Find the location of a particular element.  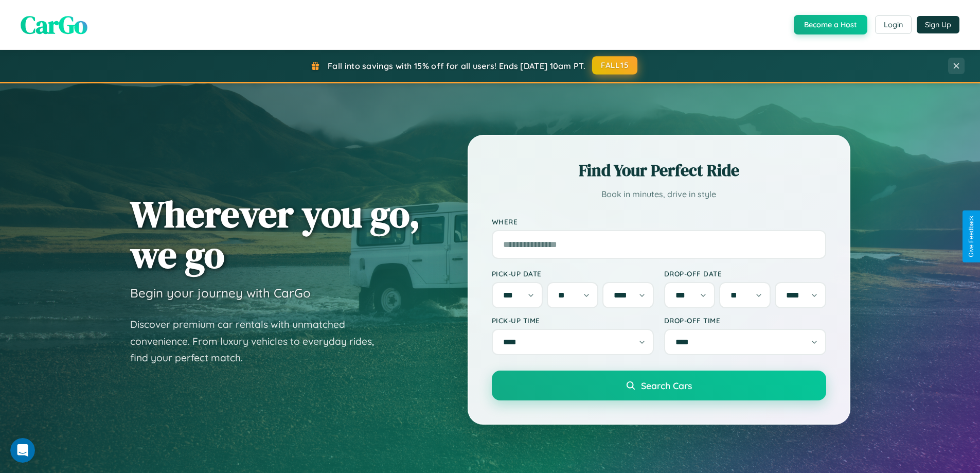

p: Discover premium car rentals with unmatched convenience. From luxury vehicles to everyday rides, ... is located at coordinates (259, 342).